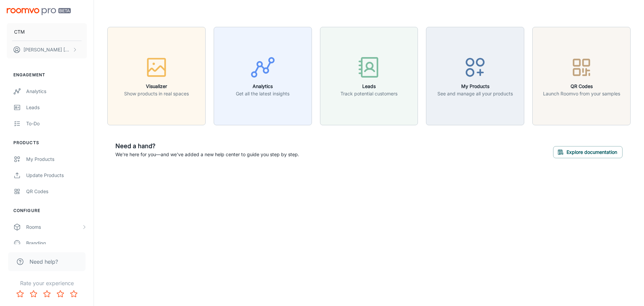 The image size is (644, 306). What do you see at coordinates (56, 175) in the screenshot?
I see `div: Update Products` at bounding box center [56, 175].